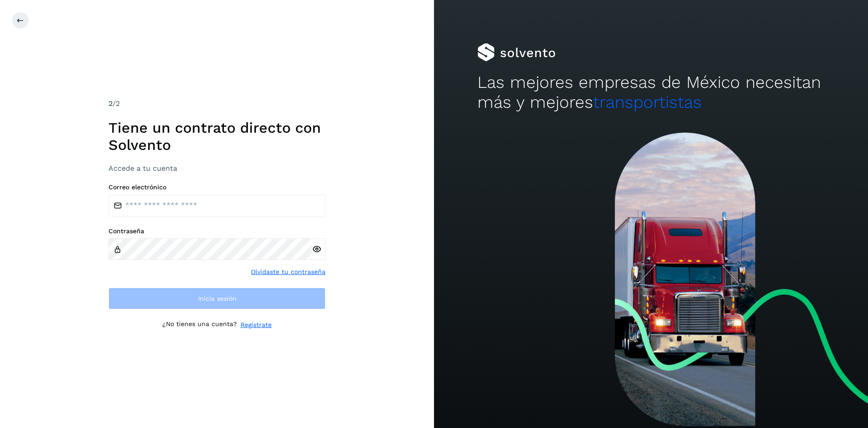 This screenshot has height=428, width=868. What do you see at coordinates (217, 298) in the screenshot?
I see `span: Inicia sesión` at bounding box center [217, 298].